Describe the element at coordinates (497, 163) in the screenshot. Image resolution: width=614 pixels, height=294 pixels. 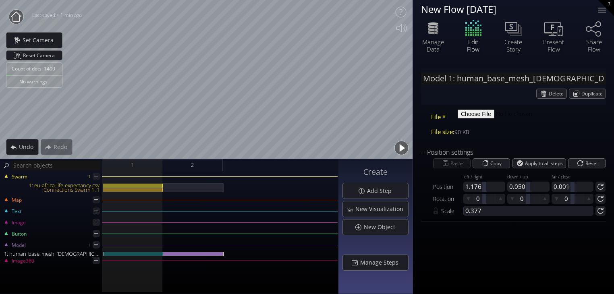
I see `span: Copy` at that location.